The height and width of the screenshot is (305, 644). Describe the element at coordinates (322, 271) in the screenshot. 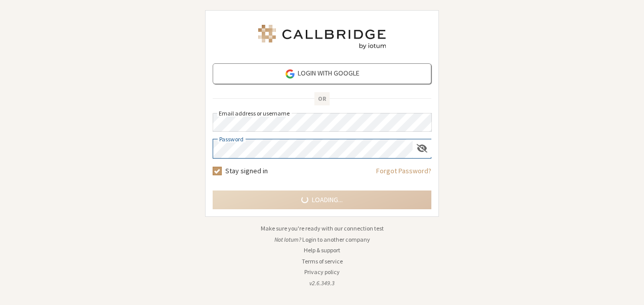

I see `a: Privacy policy` at that location.